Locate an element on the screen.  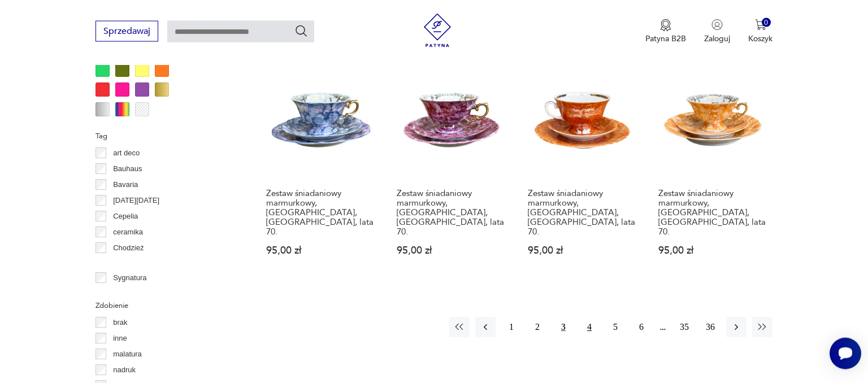
img: Ikonka użytkownika is located at coordinates (717, 25).